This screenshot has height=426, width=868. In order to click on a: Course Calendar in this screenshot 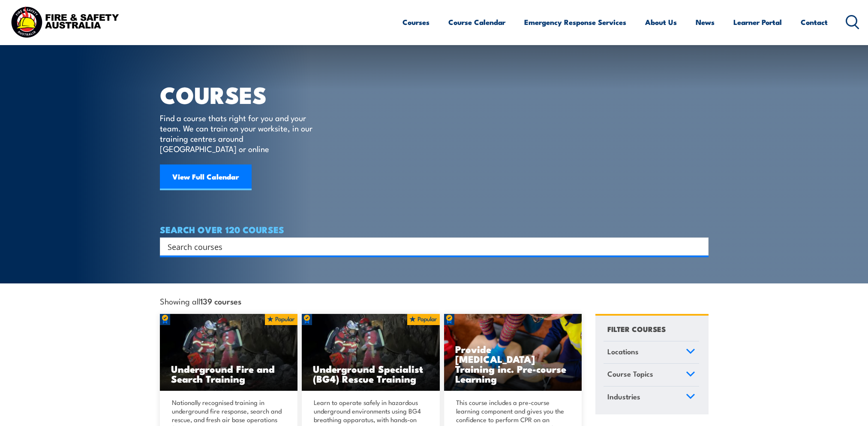, I will do `click(477, 22)`.